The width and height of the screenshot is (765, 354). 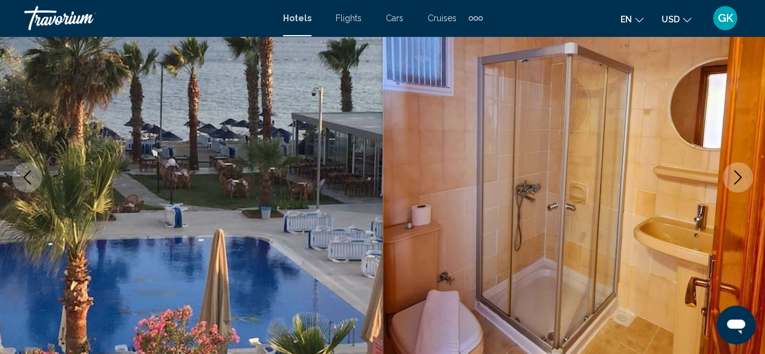 I want to click on span: Flights, so click(x=348, y=18).